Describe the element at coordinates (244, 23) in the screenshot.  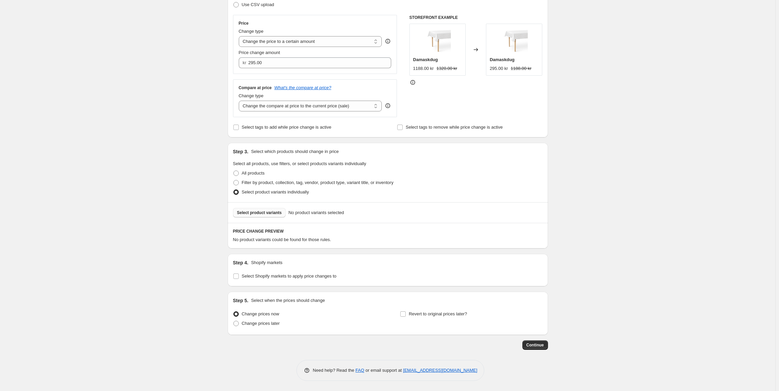
I see `h3: Price` at that location.